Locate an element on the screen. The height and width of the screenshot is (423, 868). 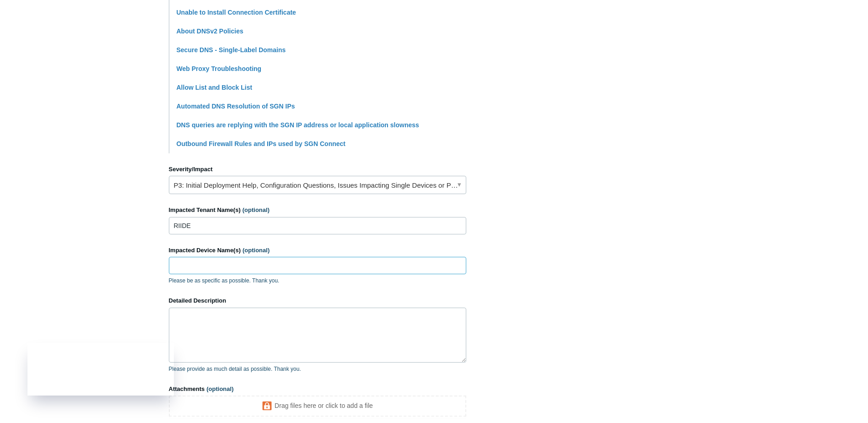
p: Please be as specific as possible. Thank you. is located at coordinates (318, 280).